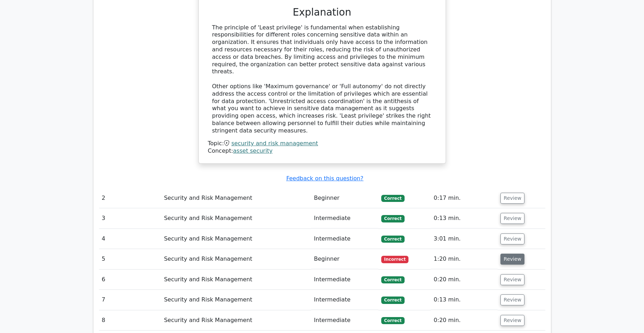 The image size is (644, 333). Describe the element at coordinates (130, 218) in the screenshot. I see `td: 3` at that location.